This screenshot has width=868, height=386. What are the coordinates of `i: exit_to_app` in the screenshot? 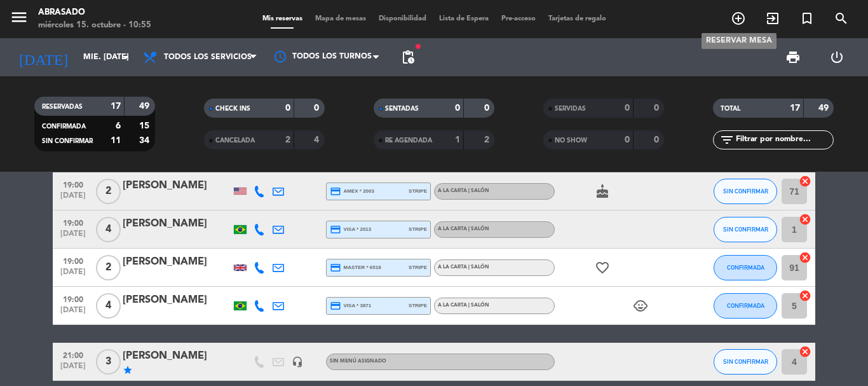 It's located at (773, 19).